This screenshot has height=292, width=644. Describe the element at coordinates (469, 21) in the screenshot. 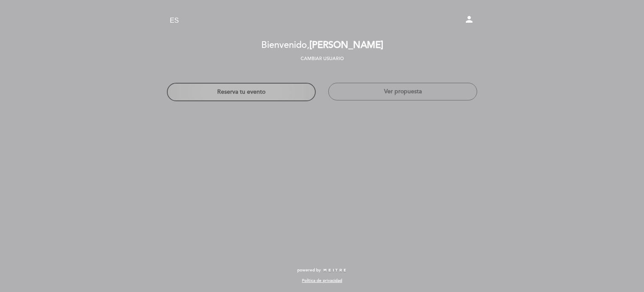

I see `button: person` at that location.